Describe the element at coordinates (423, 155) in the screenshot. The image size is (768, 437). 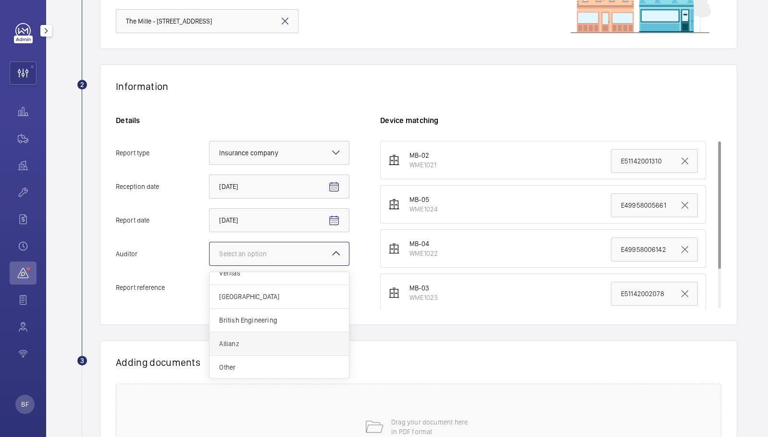
I see `div: MB-02` at that location.